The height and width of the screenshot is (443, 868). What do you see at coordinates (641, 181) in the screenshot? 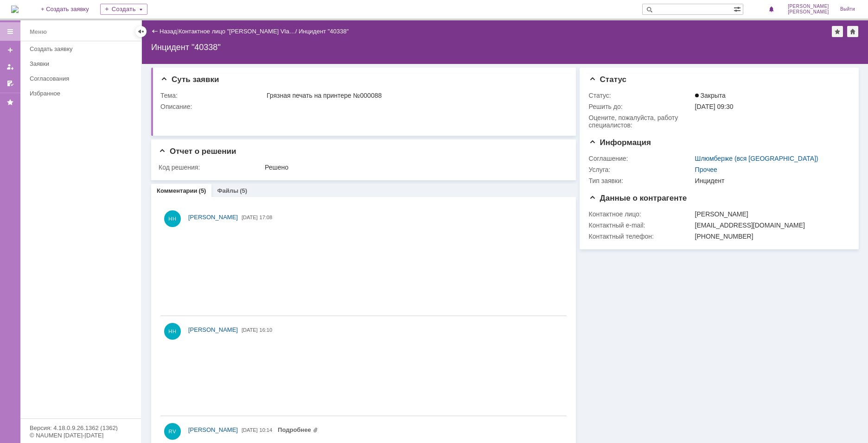
I see `div: Тип заявки:` at bounding box center [641, 181].